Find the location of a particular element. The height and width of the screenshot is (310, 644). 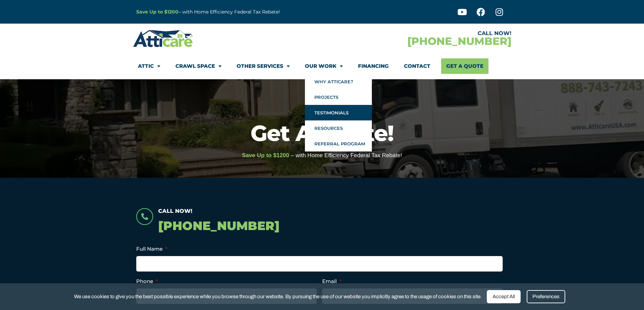

a: Other Services is located at coordinates (263, 66).